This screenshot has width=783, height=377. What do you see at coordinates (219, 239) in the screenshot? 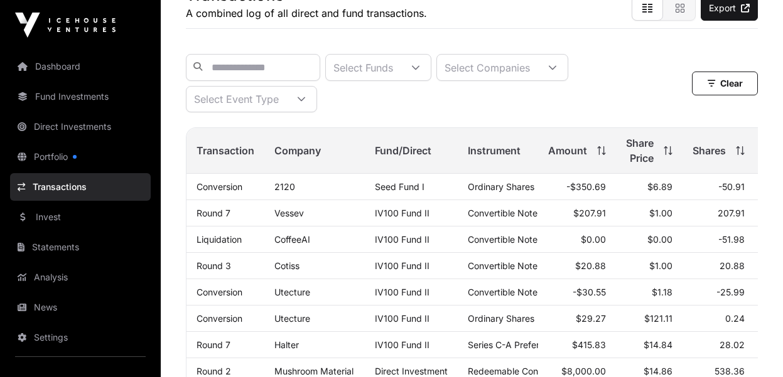
I see `a: Liquidation` at bounding box center [219, 239].